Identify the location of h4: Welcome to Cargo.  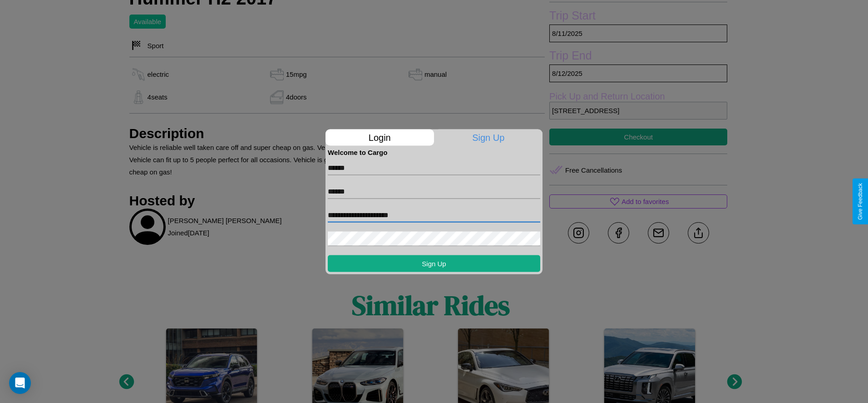
(434, 152).